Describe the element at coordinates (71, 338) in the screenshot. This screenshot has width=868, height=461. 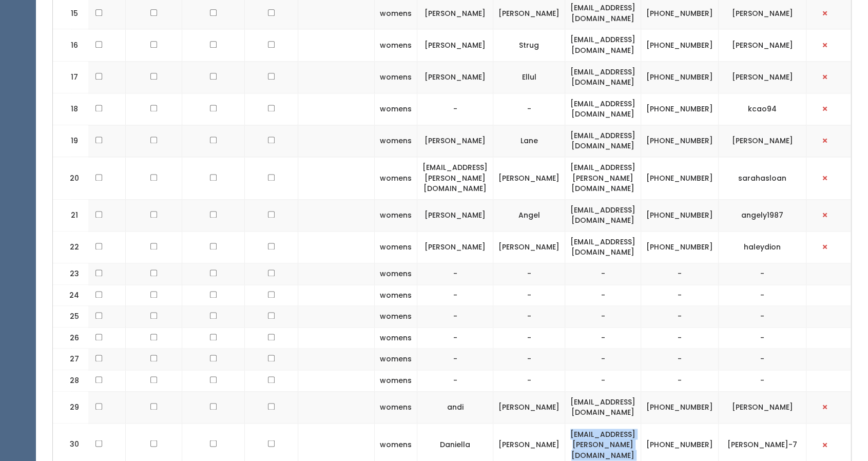
I see `td: 26` at that location.